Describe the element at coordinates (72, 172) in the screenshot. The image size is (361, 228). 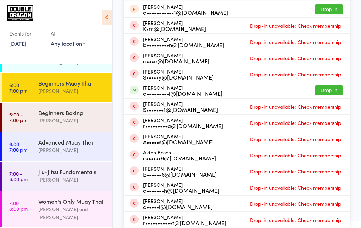
I see `div: Jiu-Jitsu Fundamentals` at that location.